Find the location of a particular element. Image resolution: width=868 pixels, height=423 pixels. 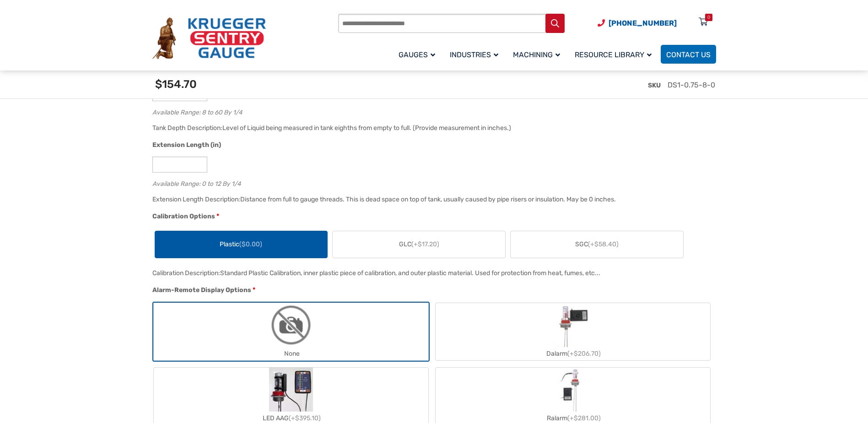

span: Extension Length (in) is located at coordinates (187, 145).